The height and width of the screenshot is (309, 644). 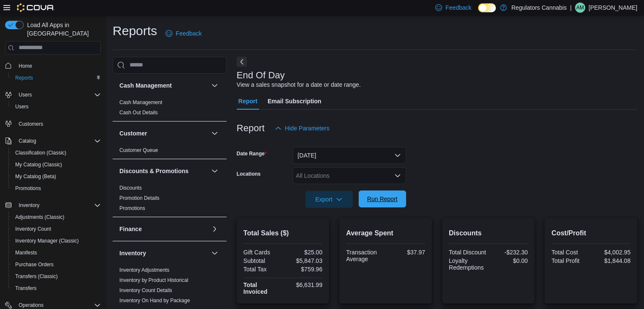 What do you see at coordinates (141, 102) in the screenshot?
I see `a: Cash Management` at bounding box center [141, 102].